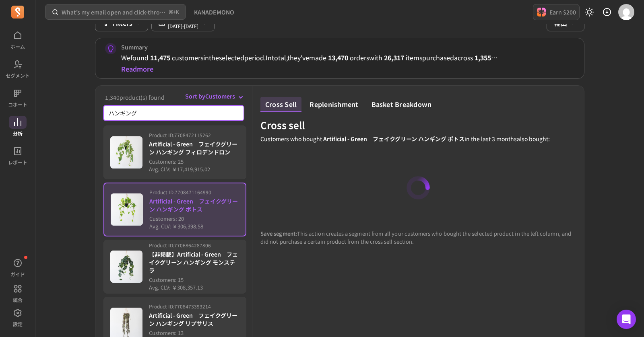 The width and height of the screenshot is (644, 337). Describe the element at coordinates (626, 12) in the screenshot. I see `img: avatar` at that location.